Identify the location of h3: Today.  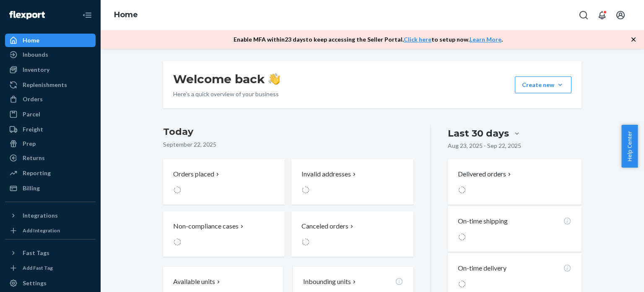
(288, 132).